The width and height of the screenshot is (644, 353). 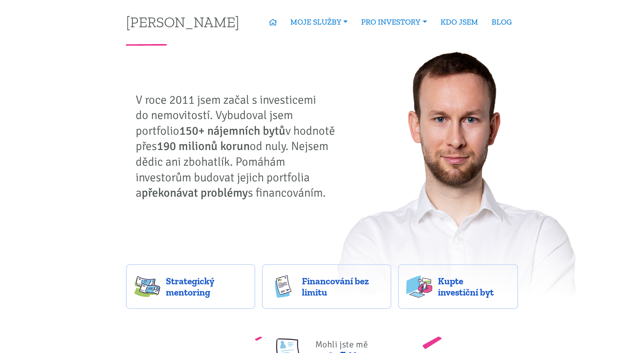 What do you see at coordinates (327, 287) in the screenshot?
I see `a: Financování bez limitu` at bounding box center [327, 287].